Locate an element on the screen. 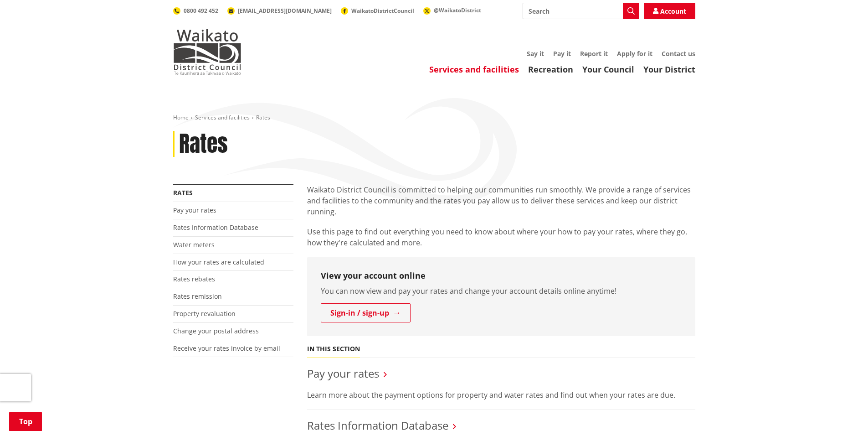 This screenshot has height=431, width=868. a: Contact us is located at coordinates (678, 53).